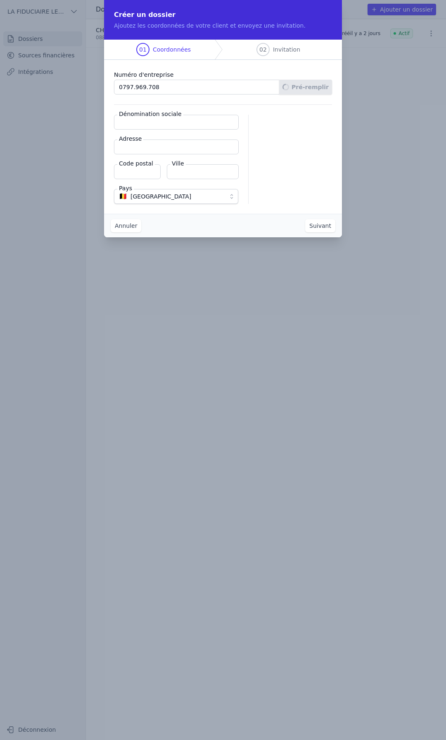 The height and width of the screenshot is (740, 446). I want to click on button: Pré-remplir, so click(305, 87).